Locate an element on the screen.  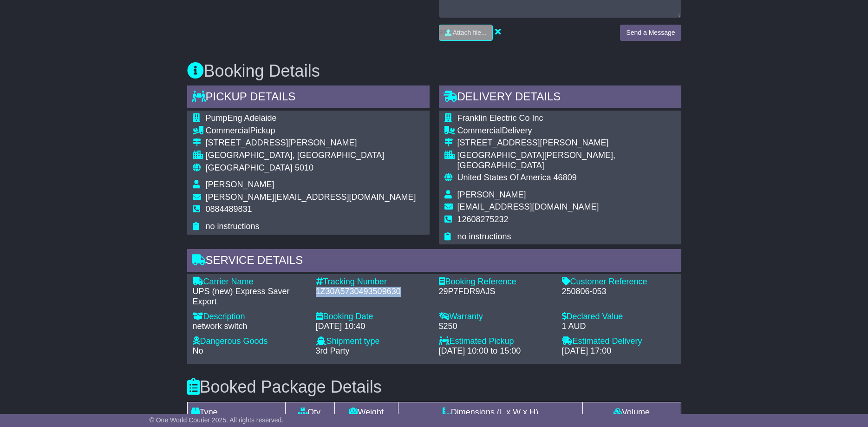
td: Dimensions (L x W x H) is located at coordinates (490, 412).